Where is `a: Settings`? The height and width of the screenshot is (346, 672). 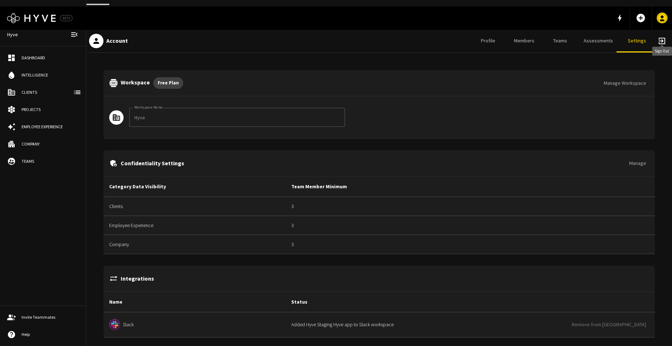 a: Settings is located at coordinates (637, 41).